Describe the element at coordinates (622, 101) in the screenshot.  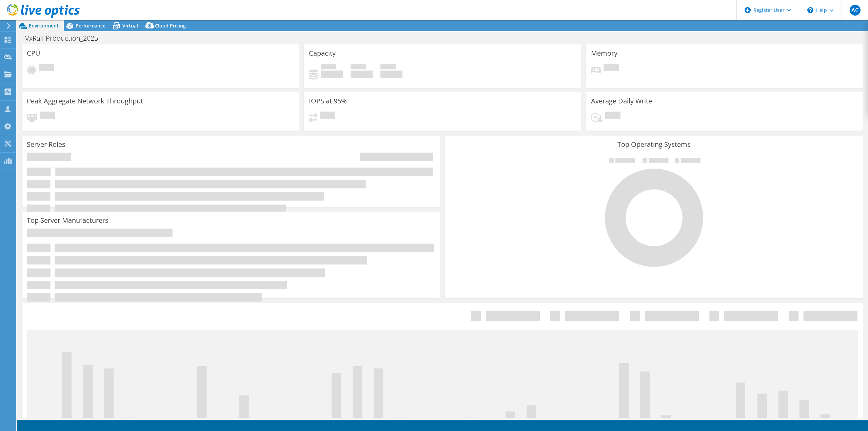
I see `h3: Average Daily Write` at that location.